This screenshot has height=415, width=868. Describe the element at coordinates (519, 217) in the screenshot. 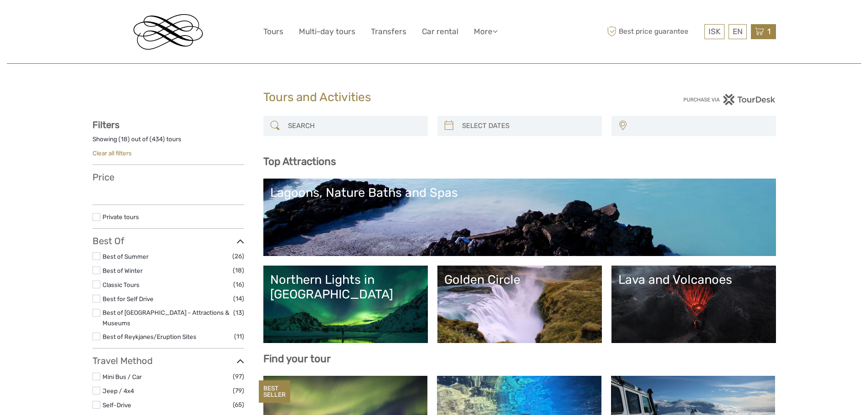

I see `a: Lagoons, Nature Baths and Spas` at that location.